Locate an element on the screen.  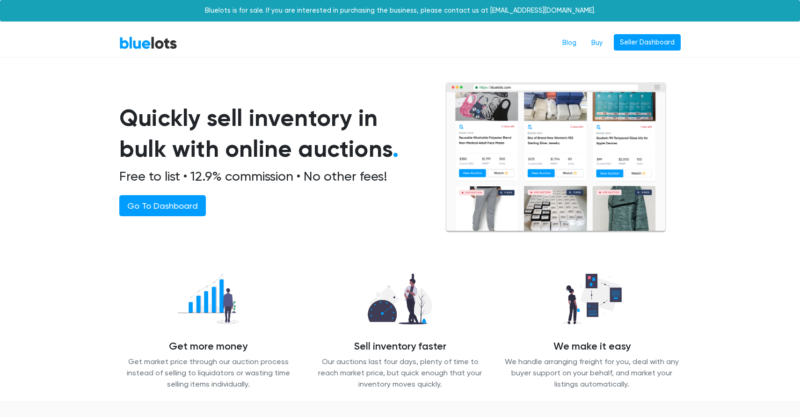
p: Get market price through our auction process instead of selling to liquidators or wasting time se... is located at coordinates (208, 373).